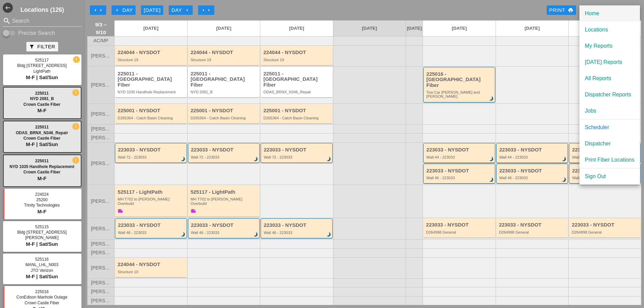  What do you see at coordinates (571, 10) in the screenshot?
I see `i: print` at bounding box center [571, 10].